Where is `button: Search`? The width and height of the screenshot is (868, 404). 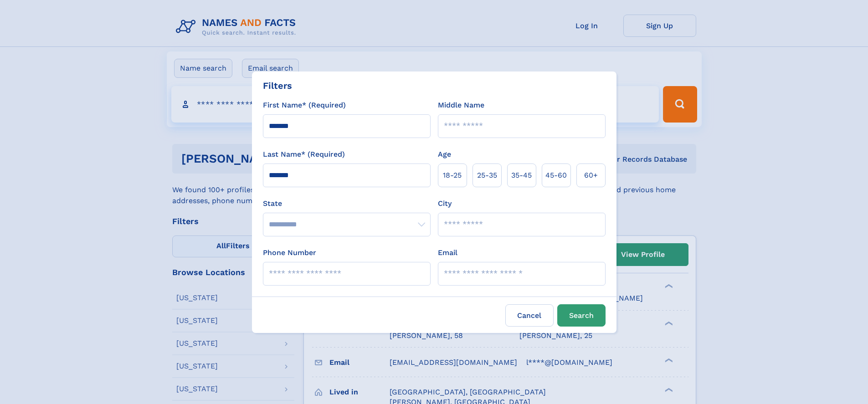
button: Search is located at coordinates (582, 315).